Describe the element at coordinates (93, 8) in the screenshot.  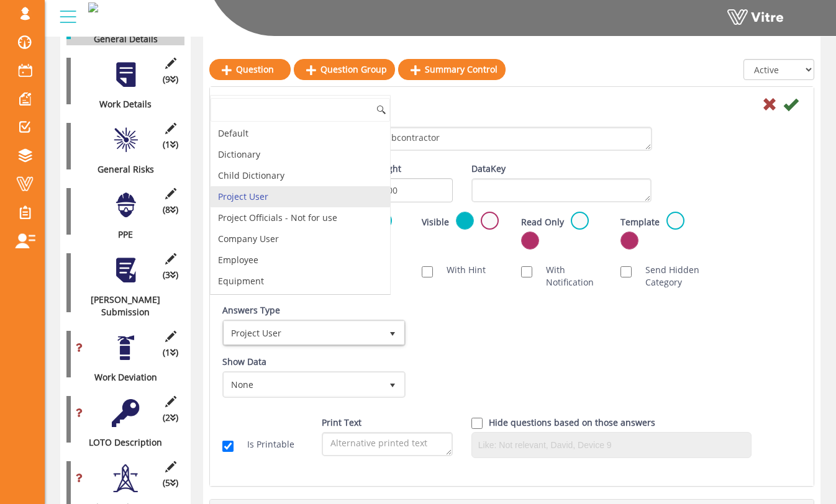
I see `img: 145bab0d-ac9d-4db8-abe7-48df42b8fa0a.png` at that location.